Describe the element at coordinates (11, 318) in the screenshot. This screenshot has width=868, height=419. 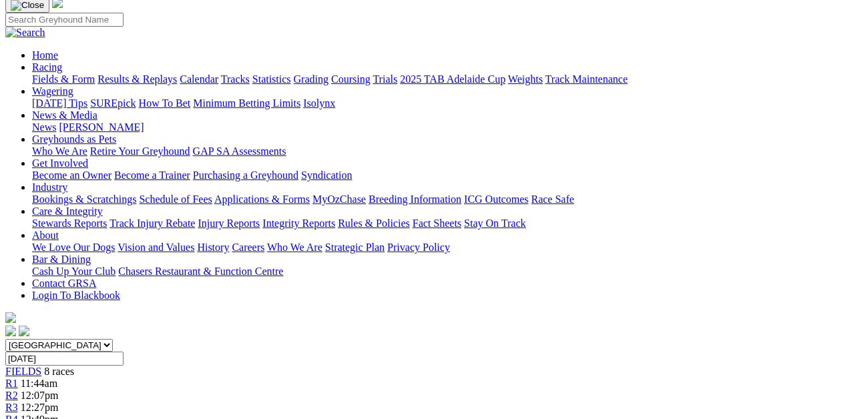
I see `img: logo-grsa-white.png` at that location.